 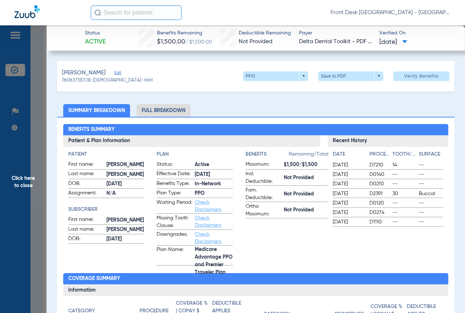 What do you see at coordinates (255, 279) in the screenshot?
I see `h2: Coverage Summary` at bounding box center [255, 279].